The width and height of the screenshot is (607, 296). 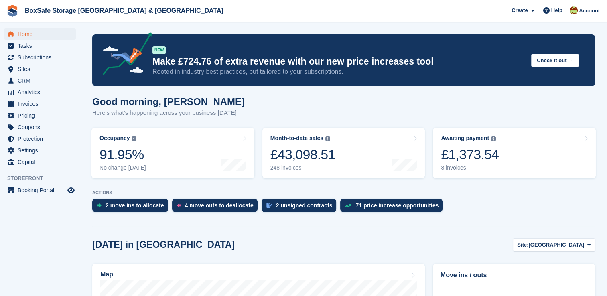 I want to click on div: 248 invoices, so click(x=303, y=168).